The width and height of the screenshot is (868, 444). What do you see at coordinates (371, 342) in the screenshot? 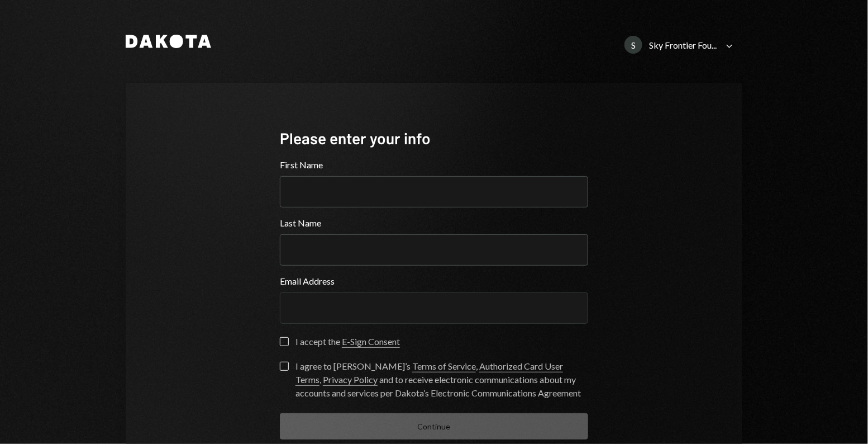
I see `a: E-Sign Consent` at bounding box center [371, 342].